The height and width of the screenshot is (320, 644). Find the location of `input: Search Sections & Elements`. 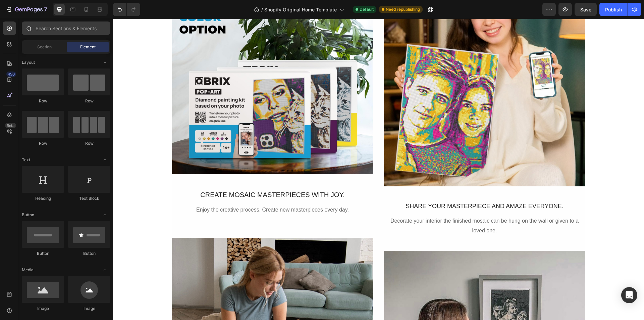

input: Search Sections & Elements is located at coordinates (66, 28).